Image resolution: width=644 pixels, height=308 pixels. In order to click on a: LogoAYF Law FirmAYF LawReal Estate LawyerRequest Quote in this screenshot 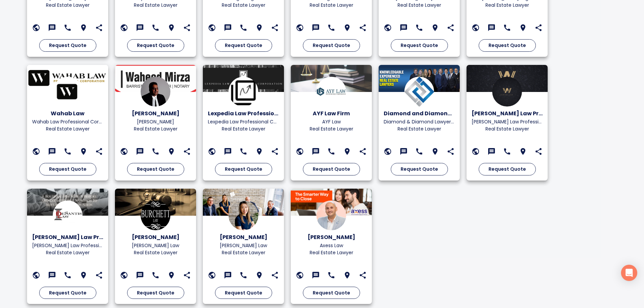, I will do `click(331, 123)`.